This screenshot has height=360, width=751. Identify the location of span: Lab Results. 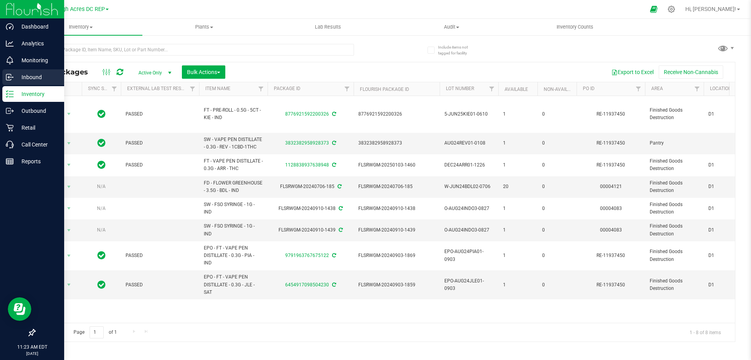
(328, 27).